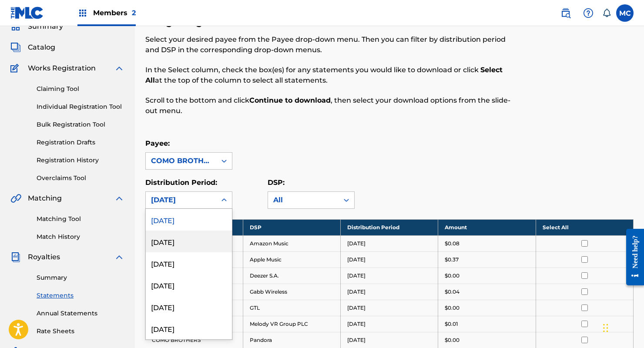  What do you see at coordinates (181, 161) in the screenshot?
I see `div: COMO BROTHERS` at bounding box center [181, 161].